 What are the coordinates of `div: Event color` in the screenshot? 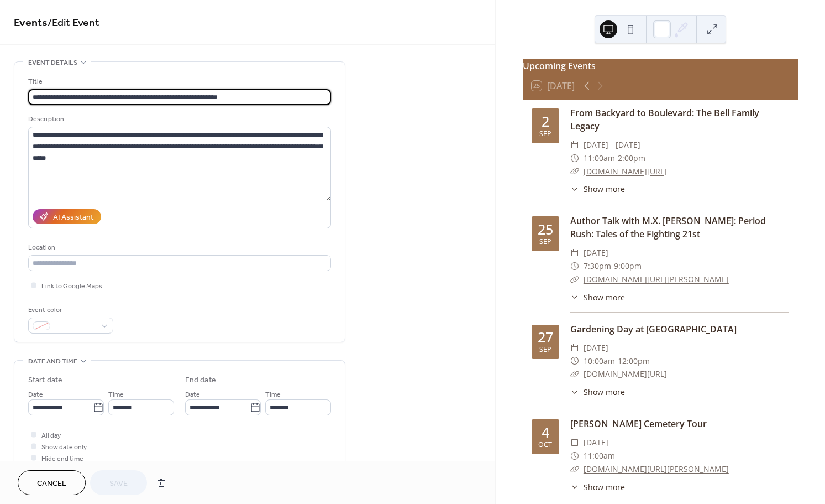 It's located at (70, 309).